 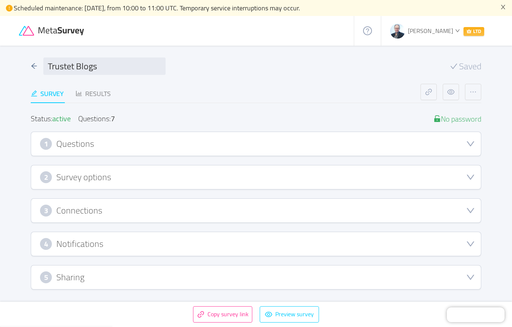 What do you see at coordinates (96, 119) in the screenshot?
I see `div: Questions:` at bounding box center [96, 119].